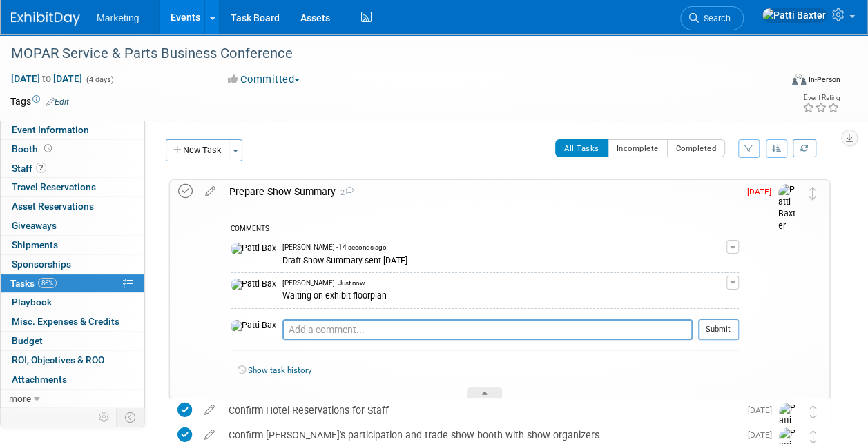 This screenshot has width=868, height=444. What do you see at coordinates (197, 150) in the screenshot?
I see `button: New Task` at bounding box center [197, 150].